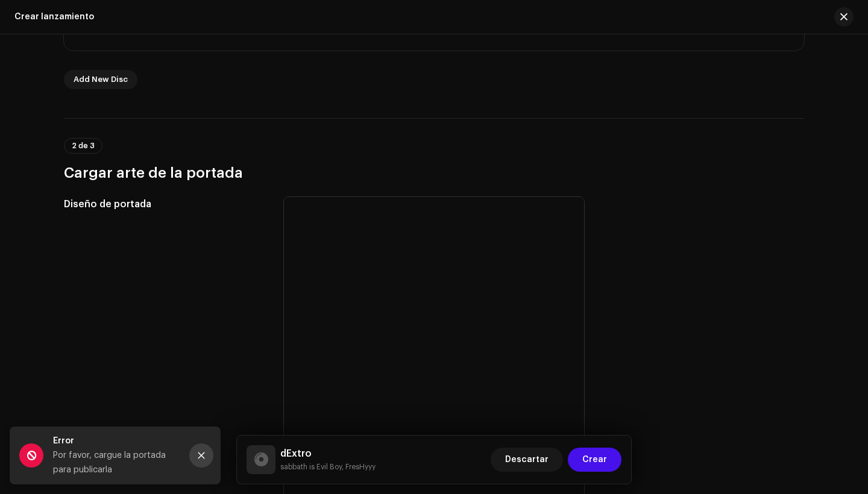  What do you see at coordinates (202, 455) in the screenshot?
I see `button: Close` at bounding box center [202, 455].